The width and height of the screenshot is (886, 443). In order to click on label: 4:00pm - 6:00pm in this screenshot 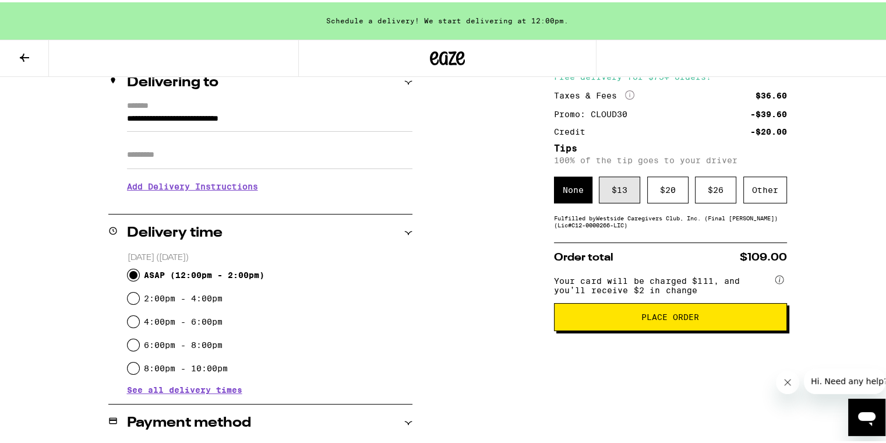, I will do `click(183, 319)`.